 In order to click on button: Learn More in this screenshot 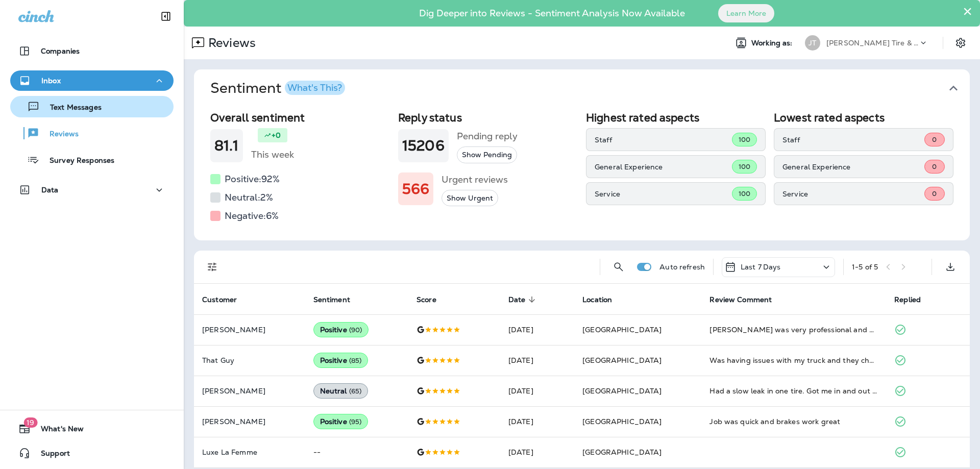, I will do `click(747, 13)`.